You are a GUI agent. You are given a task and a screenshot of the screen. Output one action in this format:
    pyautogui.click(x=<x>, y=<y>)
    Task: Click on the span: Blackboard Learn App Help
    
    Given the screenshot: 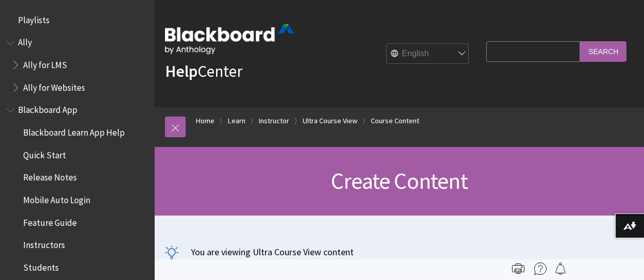 What is the action you would take?
    pyautogui.click(x=74, y=130)
    